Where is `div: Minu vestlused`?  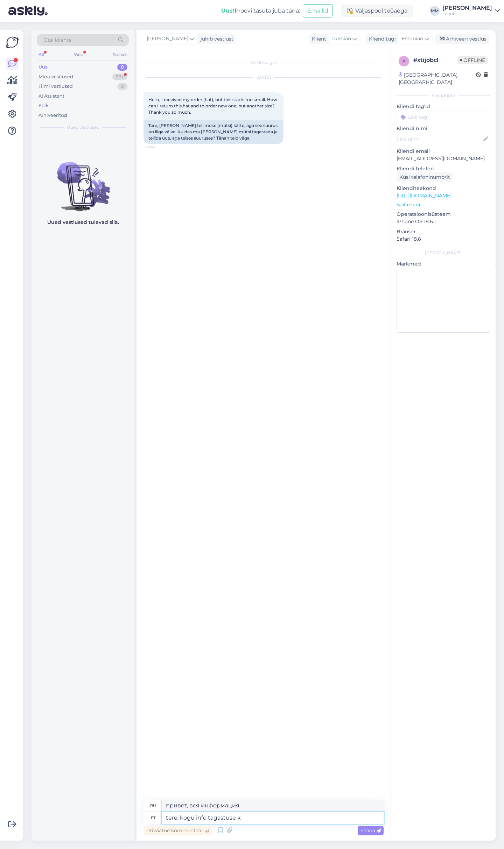 div: Minu vestlused is located at coordinates (55, 77).